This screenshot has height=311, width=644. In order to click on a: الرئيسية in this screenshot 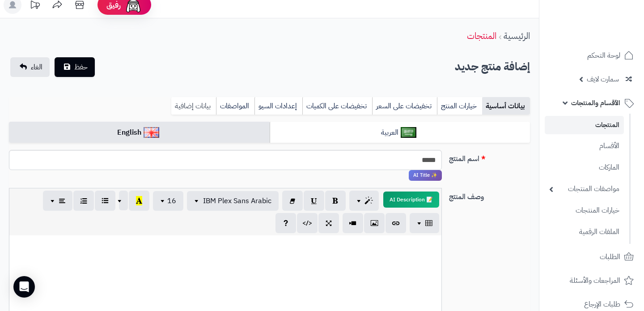, I will do `click(517, 36)`.